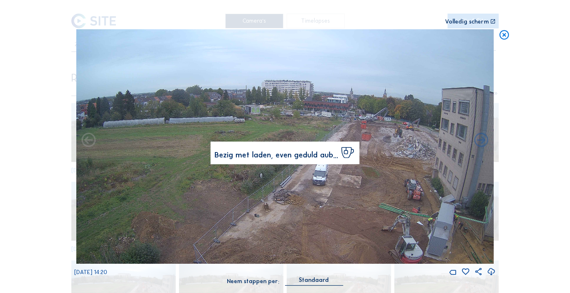  Describe the element at coordinates (253, 282) in the screenshot. I see `div: Neem stappen per:` at that location.